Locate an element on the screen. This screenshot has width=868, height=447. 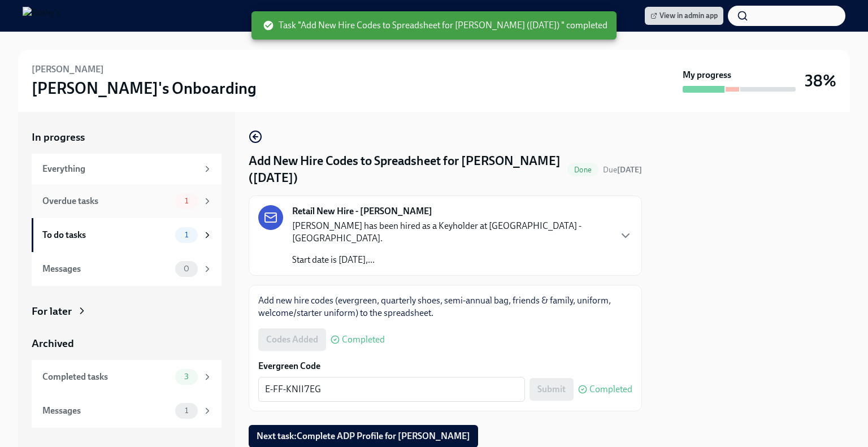
span: Done is located at coordinates (582, 170).